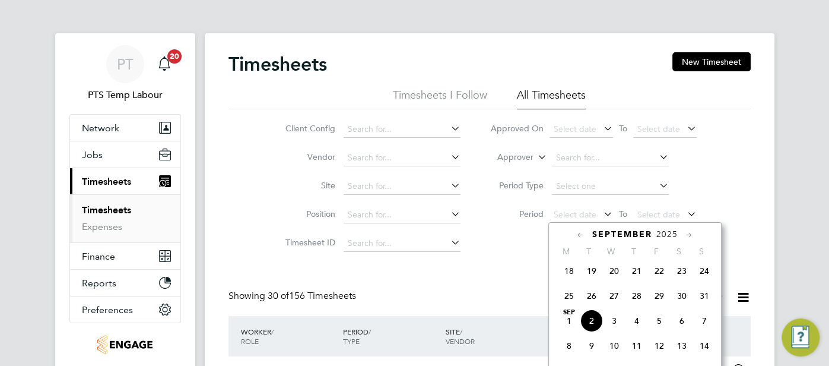 Image resolution: width=829 pixels, height=366 pixels. I want to click on span: TYPE, so click(351, 341).